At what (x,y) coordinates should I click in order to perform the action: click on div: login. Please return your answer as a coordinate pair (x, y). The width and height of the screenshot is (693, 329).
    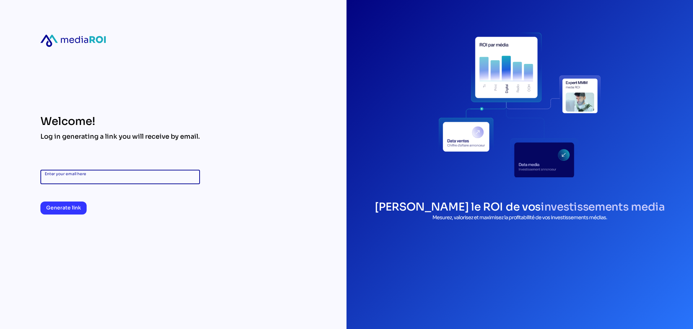
    Looking at the image, I should click on (519, 104).